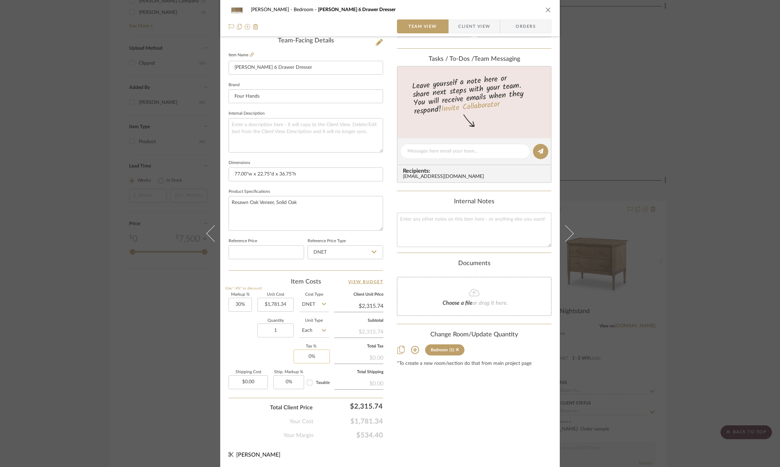  What do you see at coordinates (525, 26) in the screenshot?
I see `span: Orders` at bounding box center [525, 26].